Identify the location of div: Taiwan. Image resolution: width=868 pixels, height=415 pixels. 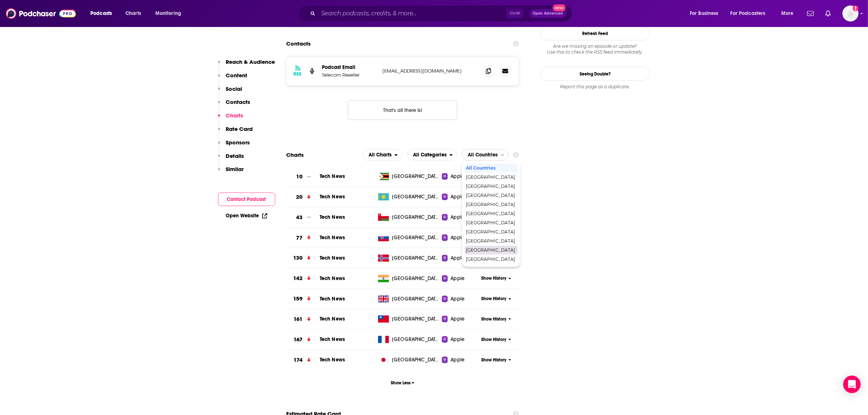
(491, 242).